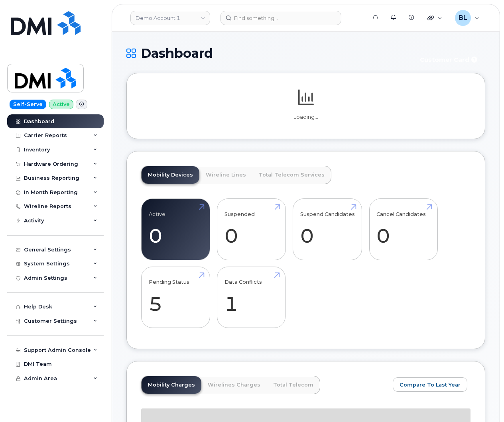  I want to click on a: Cancel Candidates 0, so click(403, 230).